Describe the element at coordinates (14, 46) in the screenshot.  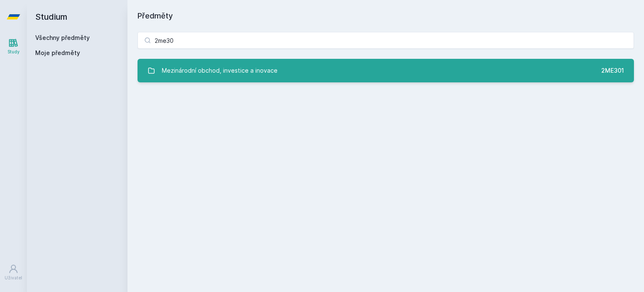
I see `a: Study` at that location.